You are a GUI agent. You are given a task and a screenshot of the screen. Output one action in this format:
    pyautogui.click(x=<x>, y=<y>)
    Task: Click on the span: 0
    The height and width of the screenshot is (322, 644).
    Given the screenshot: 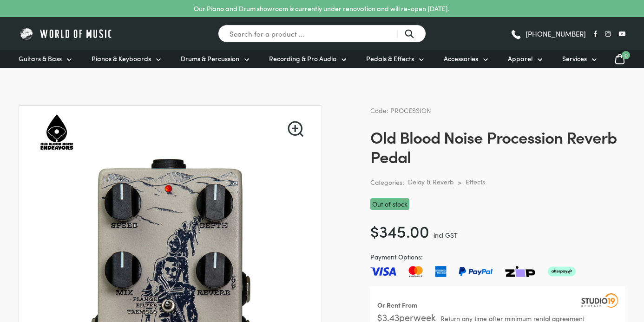 What is the action you would take?
    pyautogui.click(x=626, y=55)
    